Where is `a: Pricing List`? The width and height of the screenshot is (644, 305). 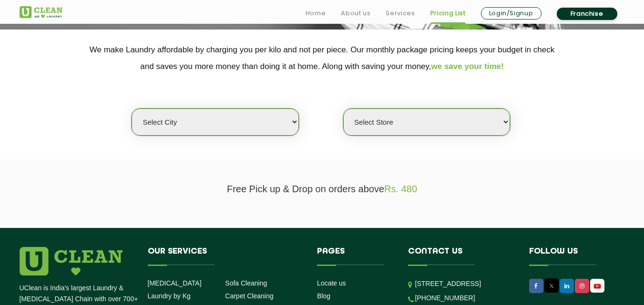
a: Pricing List is located at coordinates (448, 13).